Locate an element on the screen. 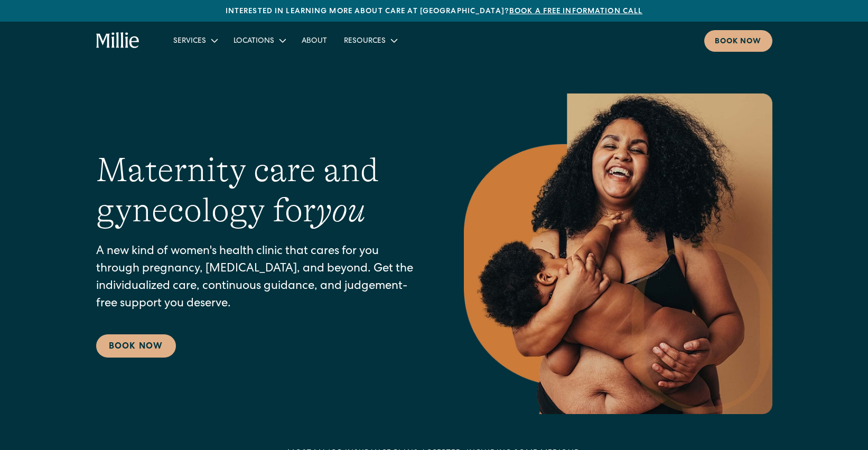  a: Book Now is located at coordinates (136, 346).